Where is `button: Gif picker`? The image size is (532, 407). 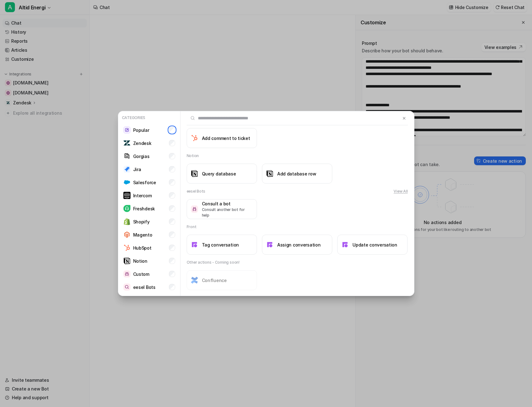 button: Gif picker is located at coordinates (22, 207).